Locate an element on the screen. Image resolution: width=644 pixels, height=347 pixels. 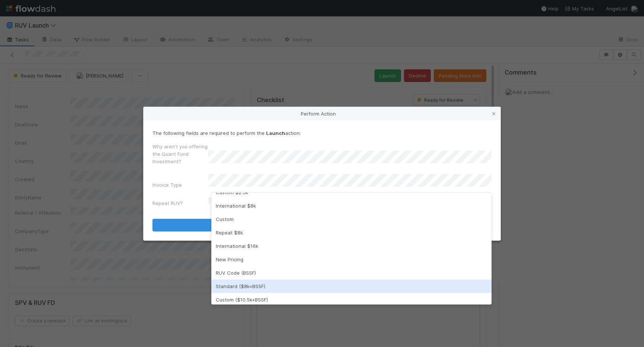
div: Standard ($8k+BSSF) is located at coordinates (351, 286).